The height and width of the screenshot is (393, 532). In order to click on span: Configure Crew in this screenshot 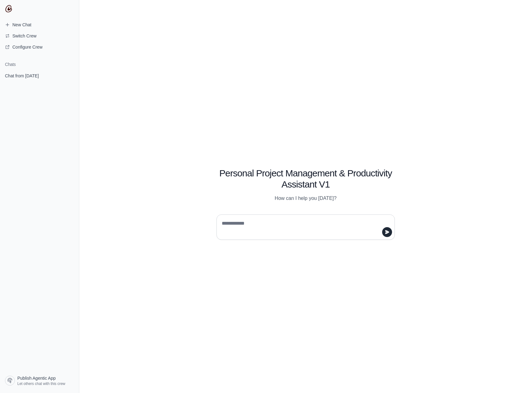, I will do `click(27, 47)`.